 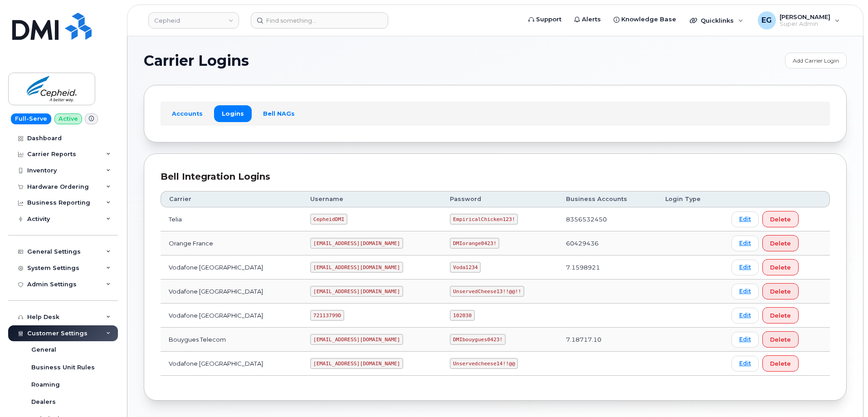 I want to click on code: DMIorange0423!, so click(x=474, y=243).